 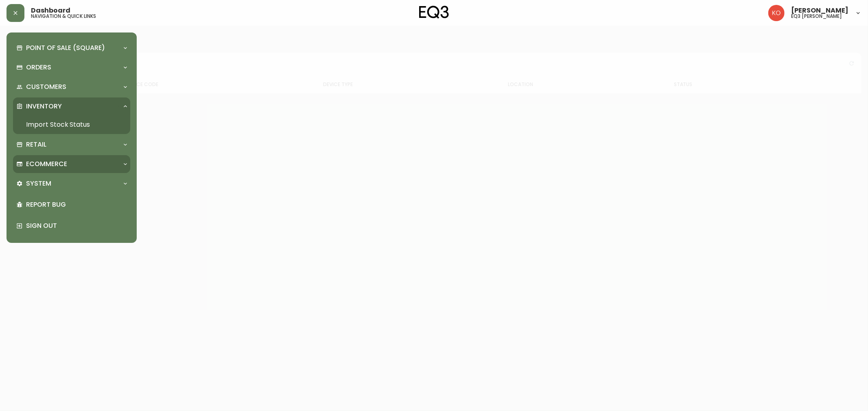 What do you see at coordinates (71, 87) in the screenshot?
I see `div: Customers` at bounding box center [71, 87].